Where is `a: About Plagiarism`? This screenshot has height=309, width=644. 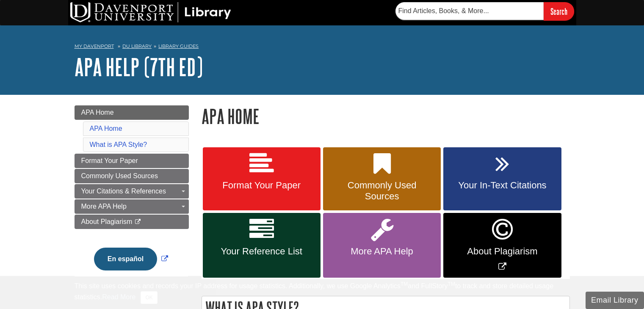 a: About Plagiarism is located at coordinates (132, 222).